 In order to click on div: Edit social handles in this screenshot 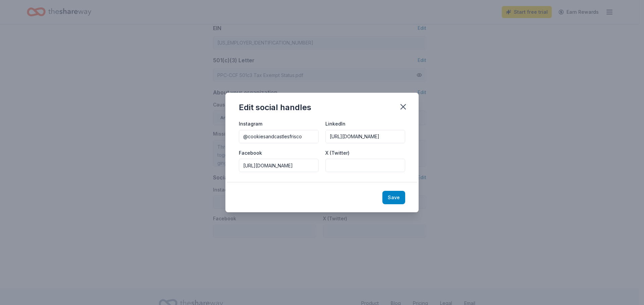, I will do `click(275, 107)`.